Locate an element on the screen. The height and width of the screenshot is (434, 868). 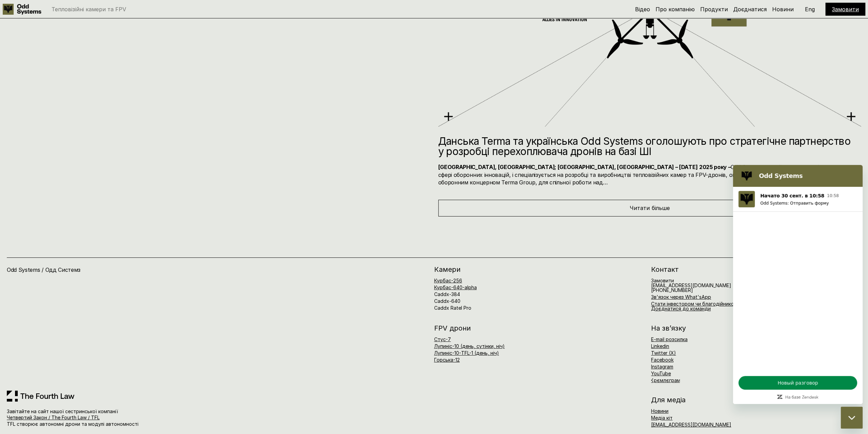
a: Стус-7 is located at coordinates (442, 339).